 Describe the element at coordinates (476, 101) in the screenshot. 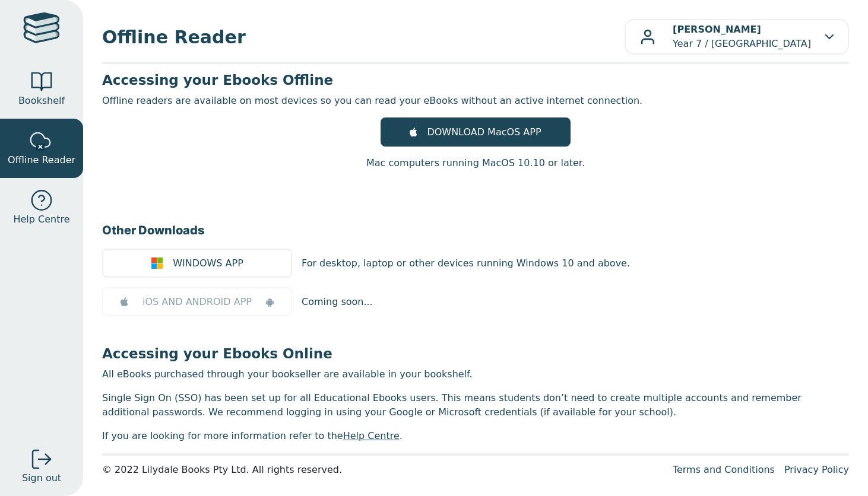

I see `p: Offline readers are available on most devices so you can read your eBooks without an active inter...` at that location.